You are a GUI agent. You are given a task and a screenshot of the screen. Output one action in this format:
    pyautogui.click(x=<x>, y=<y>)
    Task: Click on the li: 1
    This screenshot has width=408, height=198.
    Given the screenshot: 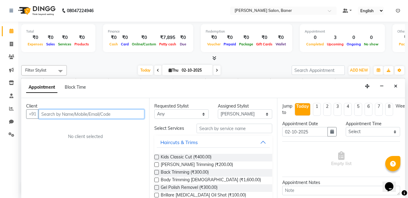 What is the action you would take?
    pyautogui.click(x=317, y=109)
    